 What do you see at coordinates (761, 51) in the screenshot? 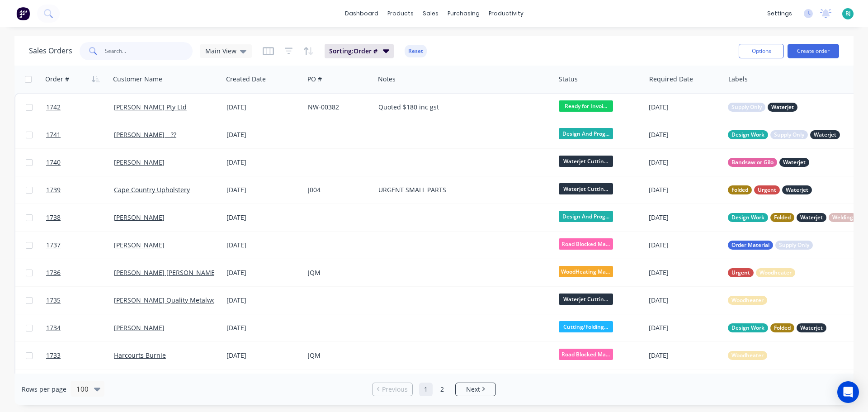
I see `button: Options` at bounding box center [761, 51].